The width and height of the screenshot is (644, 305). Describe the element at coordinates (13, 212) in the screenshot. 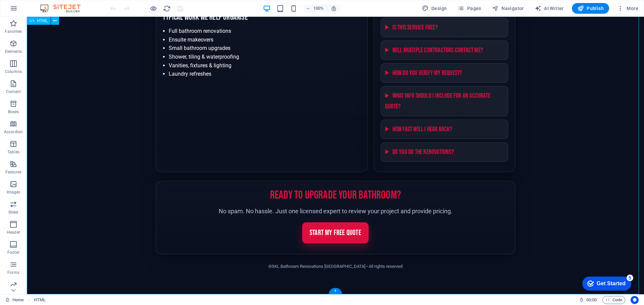

I see `p: Slider` at that location.